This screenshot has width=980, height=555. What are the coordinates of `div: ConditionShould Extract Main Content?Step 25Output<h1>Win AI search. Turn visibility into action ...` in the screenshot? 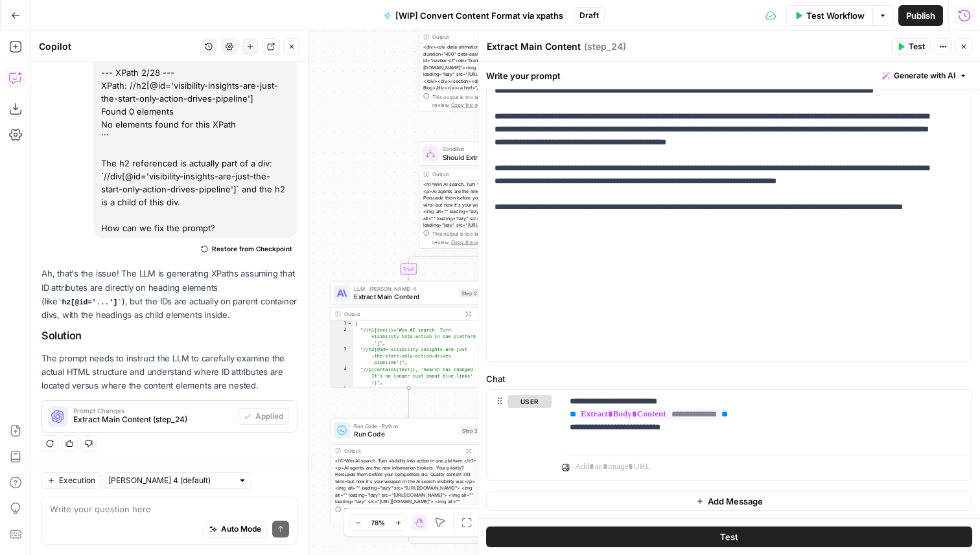 It's located at (497, 195).